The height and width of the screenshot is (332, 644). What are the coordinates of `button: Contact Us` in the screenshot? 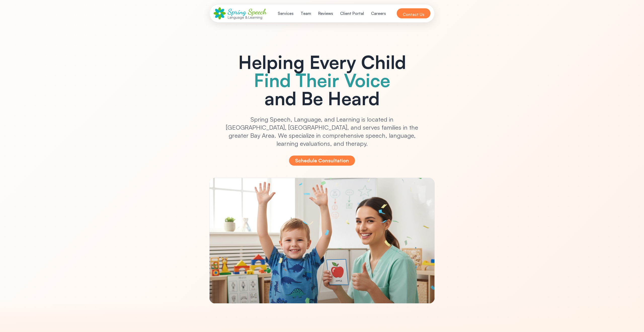 It's located at (414, 13).